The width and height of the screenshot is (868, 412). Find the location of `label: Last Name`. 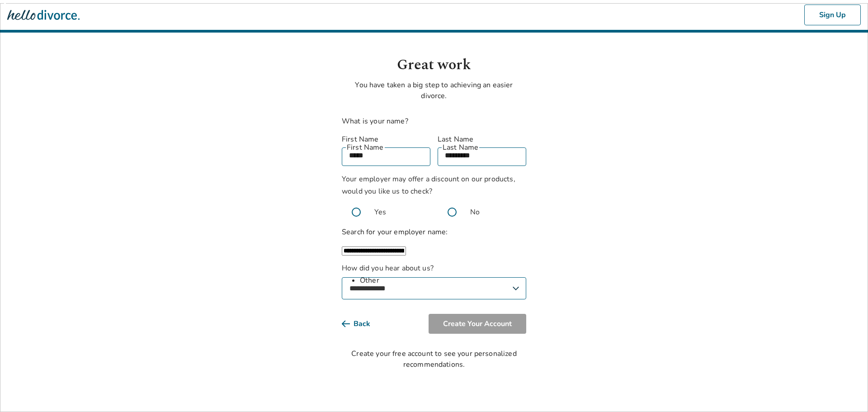

label: Last Name is located at coordinates (482, 139).